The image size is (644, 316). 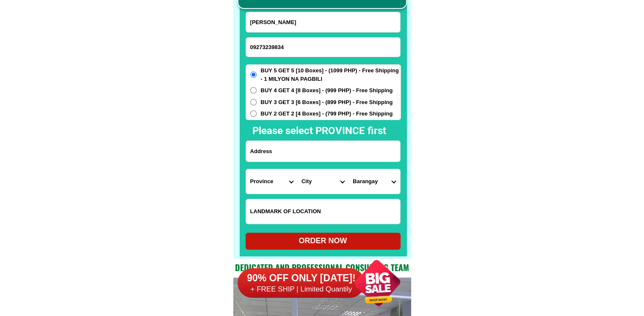 I want to click on select: Select commune, so click(x=374, y=181).